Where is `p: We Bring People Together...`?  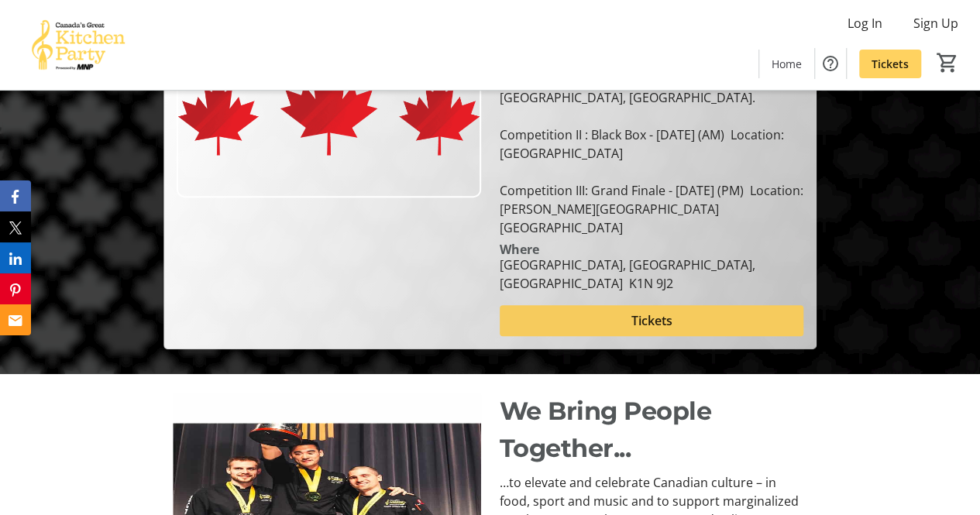
p: We Bring People Together... is located at coordinates (653, 430).